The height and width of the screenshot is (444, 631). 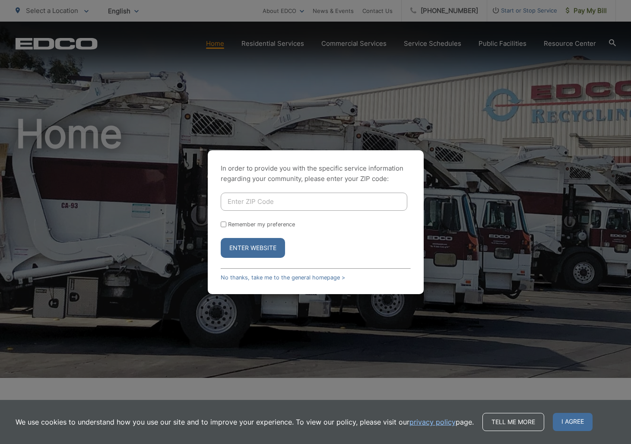 I want to click on input: Enter ZIP Code, so click(x=314, y=202).